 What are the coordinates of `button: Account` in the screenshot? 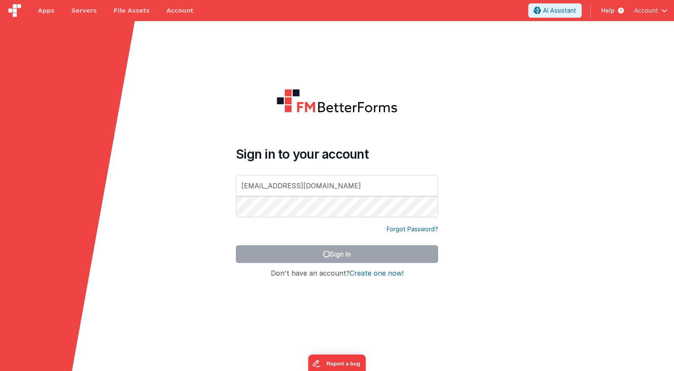 It's located at (651, 11).